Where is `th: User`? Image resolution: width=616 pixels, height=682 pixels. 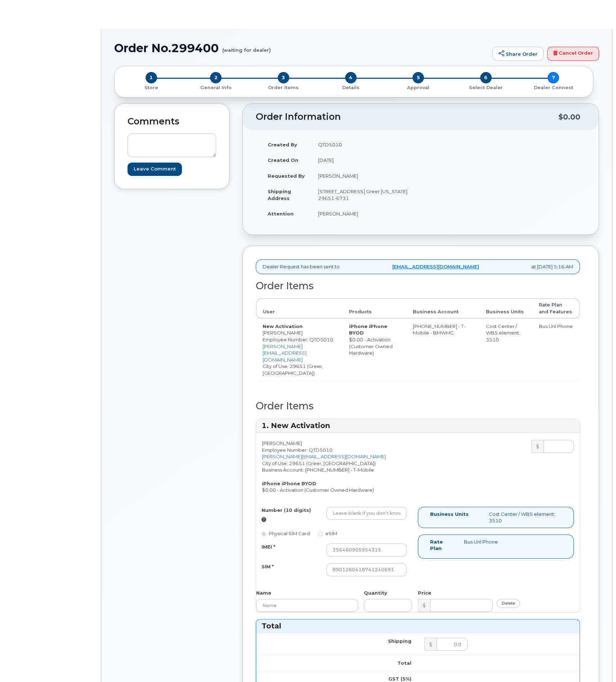
th: User is located at coordinates (299, 308).